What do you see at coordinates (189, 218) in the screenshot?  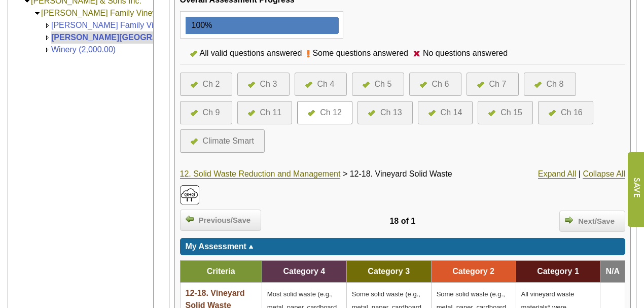 I see `img: arrow_left.png` at bounding box center [189, 218].